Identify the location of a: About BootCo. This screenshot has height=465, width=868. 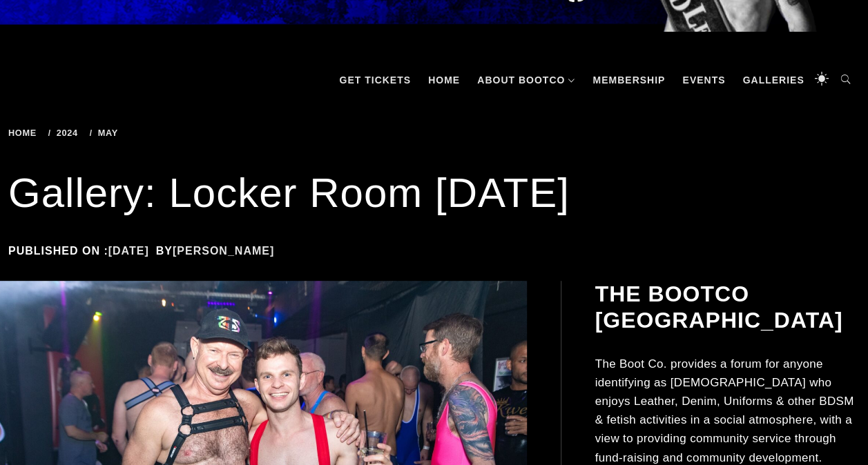
(526, 80).